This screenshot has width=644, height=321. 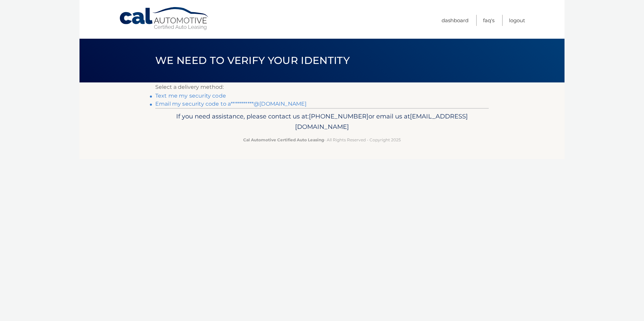 I want to click on span: We need to verify your identity, so click(x=252, y=60).